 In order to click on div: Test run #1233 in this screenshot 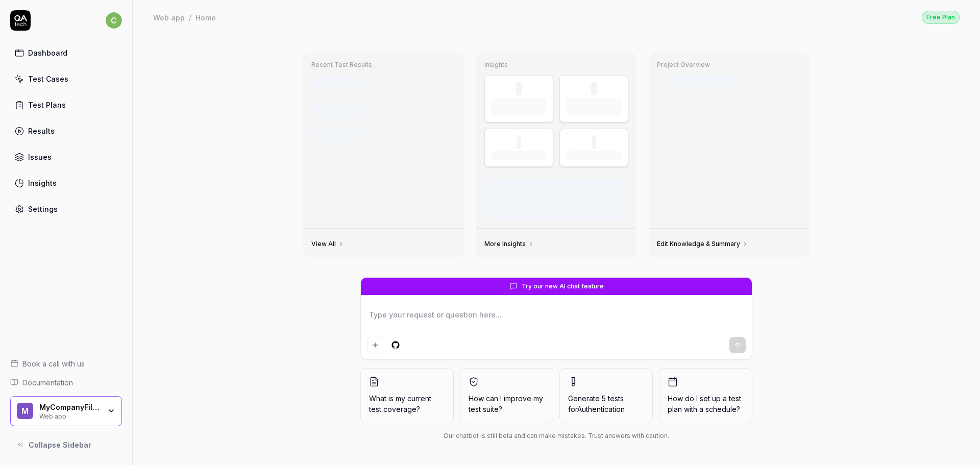, I will do `click(338, 109)`.